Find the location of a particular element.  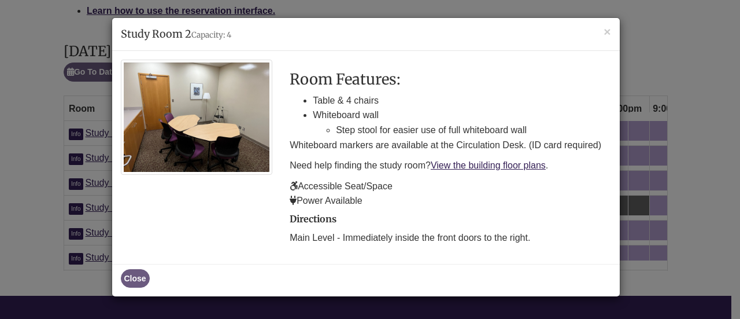

li: Table & 4 chairs is located at coordinates (462, 101).